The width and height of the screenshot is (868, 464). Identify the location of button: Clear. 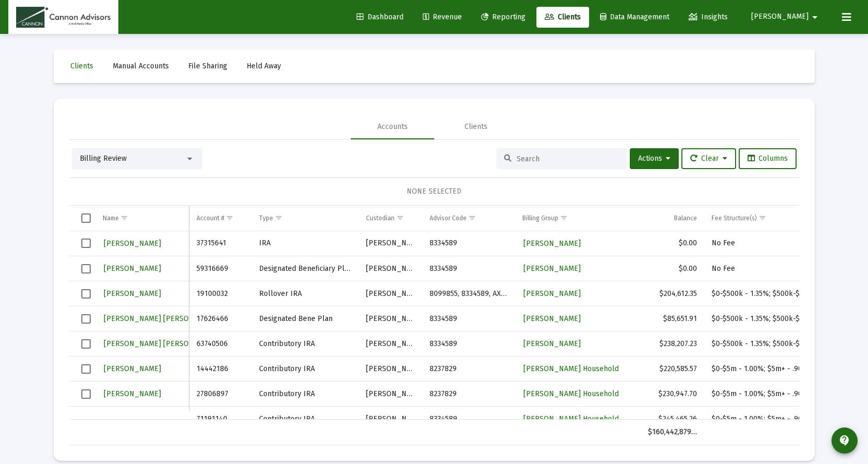
(709, 159).